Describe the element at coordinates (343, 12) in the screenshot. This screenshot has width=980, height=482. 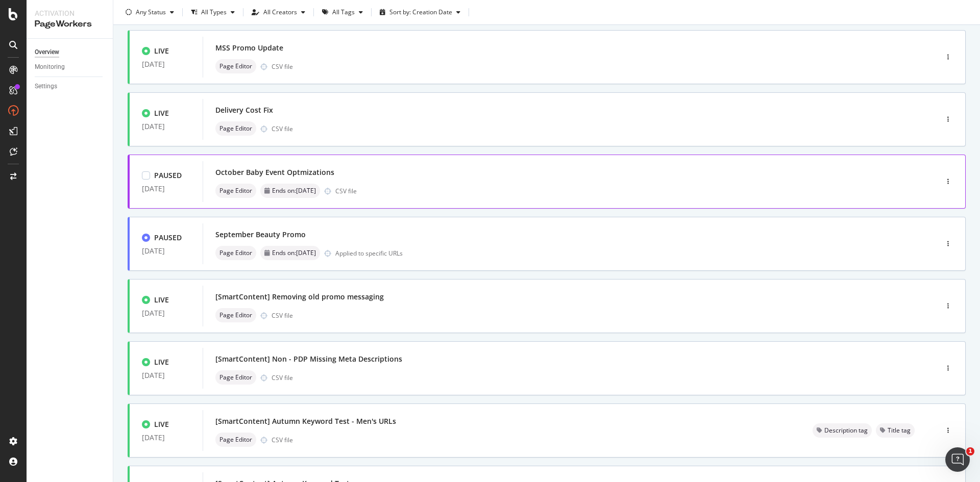
I see `div: All Tags` at that location.